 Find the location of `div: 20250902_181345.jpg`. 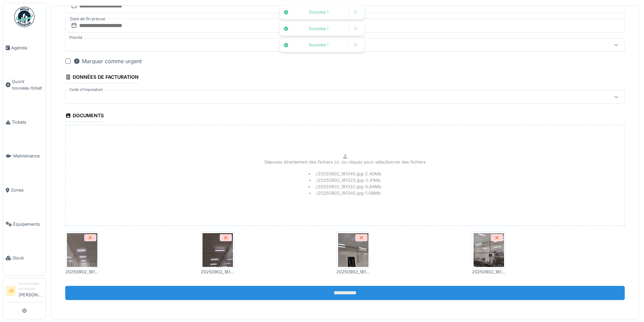

div: 20250902_181345.jpg is located at coordinates (488, 272).